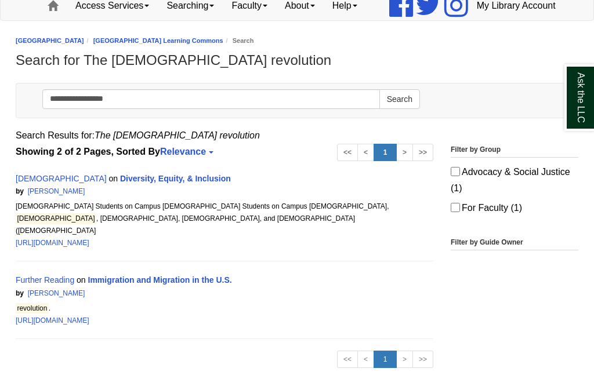 Image resolution: width=594 pixels, height=379 pixels. I want to click on div: Search Results for:, so click(297, 136).